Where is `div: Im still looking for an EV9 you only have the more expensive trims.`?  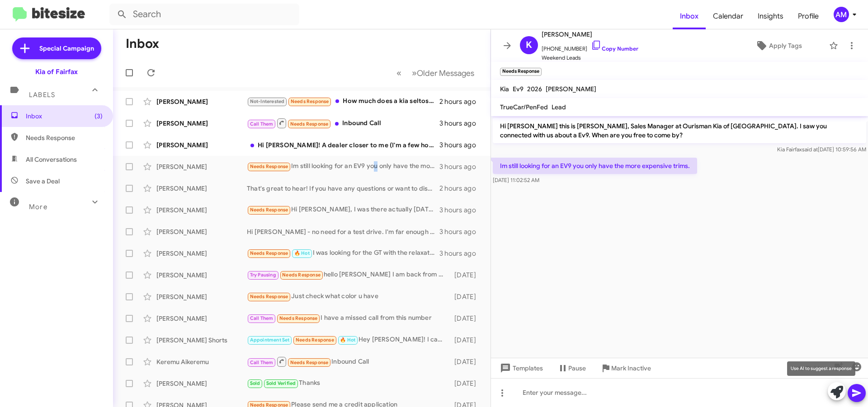 div: Im still looking for an EV9 you only have the more expensive trims. is located at coordinates (343, 167).